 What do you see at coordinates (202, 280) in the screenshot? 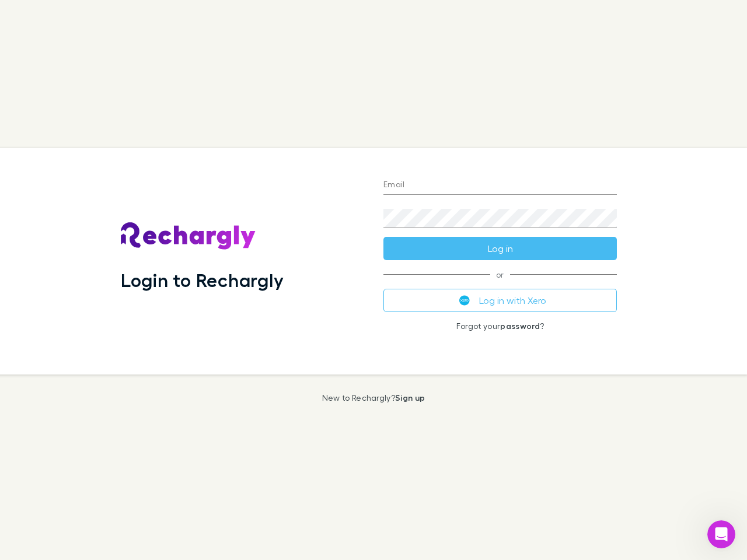
I see `h1: Login to Rechargly` at bounding box center [202, 280].